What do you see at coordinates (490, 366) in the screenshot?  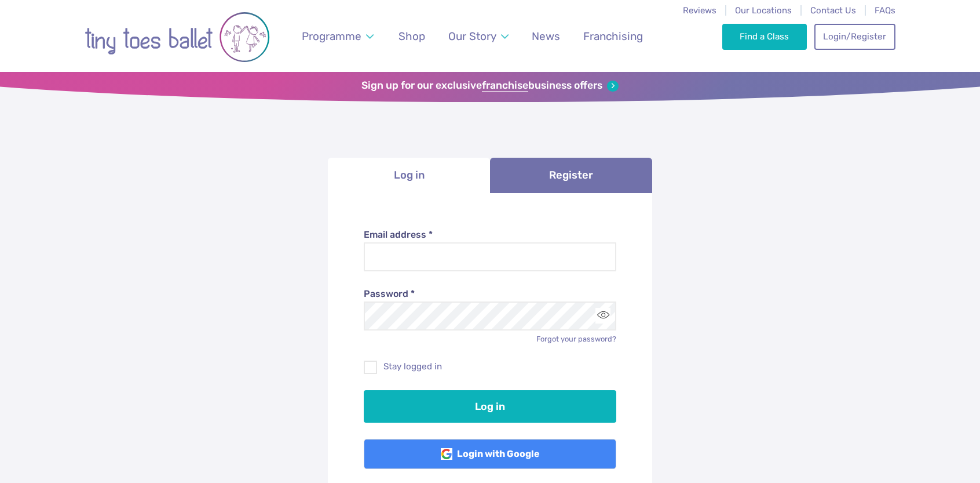 I see `label: Stay logged in` at bounding box center [490, 366].